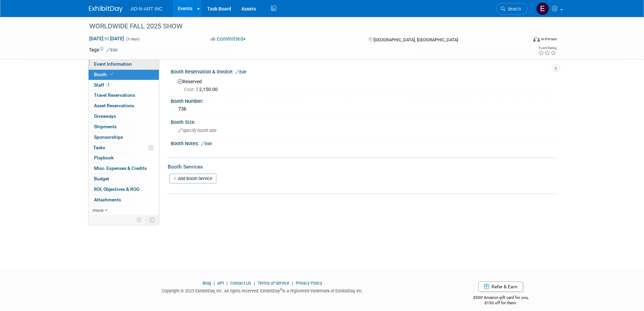  Describe the element at coordinates (192, 89) in the screenshot. I see `span: Cost: $` at that location.